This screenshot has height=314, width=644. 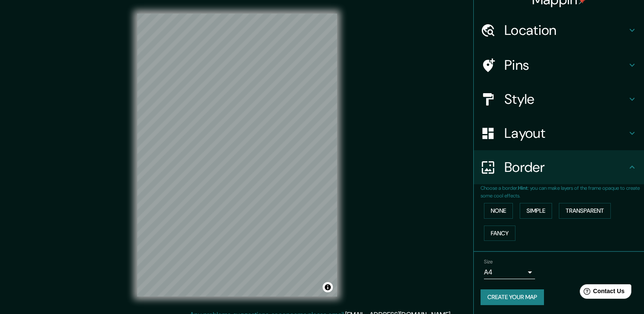 What do you see at coordinates (565, 99) in the screenshot?
I see `h4: Style` at bounding box center [565, 99].